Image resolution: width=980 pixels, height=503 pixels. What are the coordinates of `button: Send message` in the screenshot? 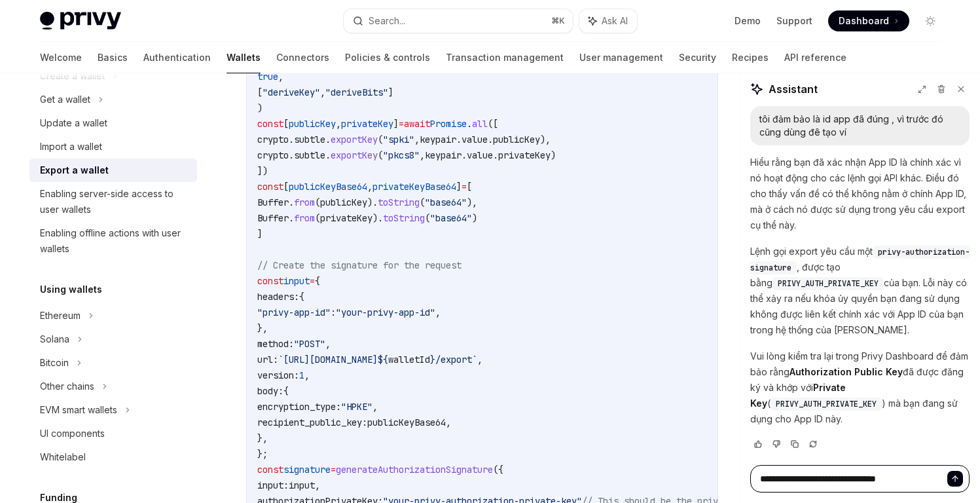 It's located at (955, 479).